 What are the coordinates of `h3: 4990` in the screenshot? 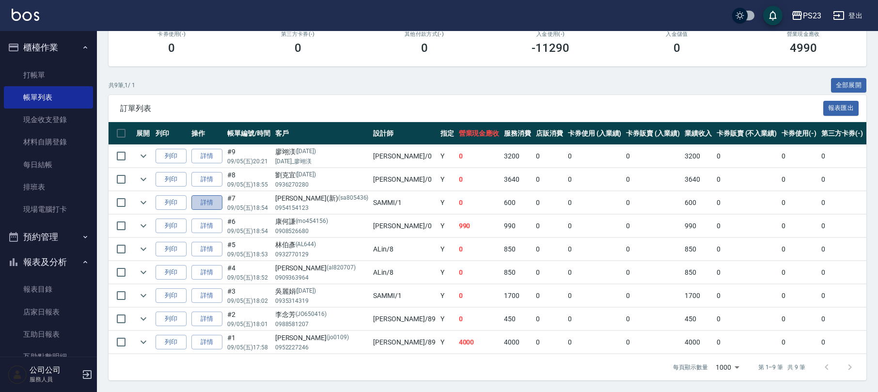 It's located at (803, 48).